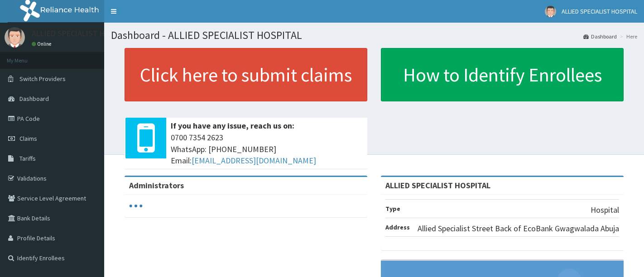 The width and height of the screenshot is (644, 277). What do you see at coordinates (438, 185) in the screenshot?
I see `strong: ALLIED SPECIALIST HOSPITAL` at bounding box center [438, 185].